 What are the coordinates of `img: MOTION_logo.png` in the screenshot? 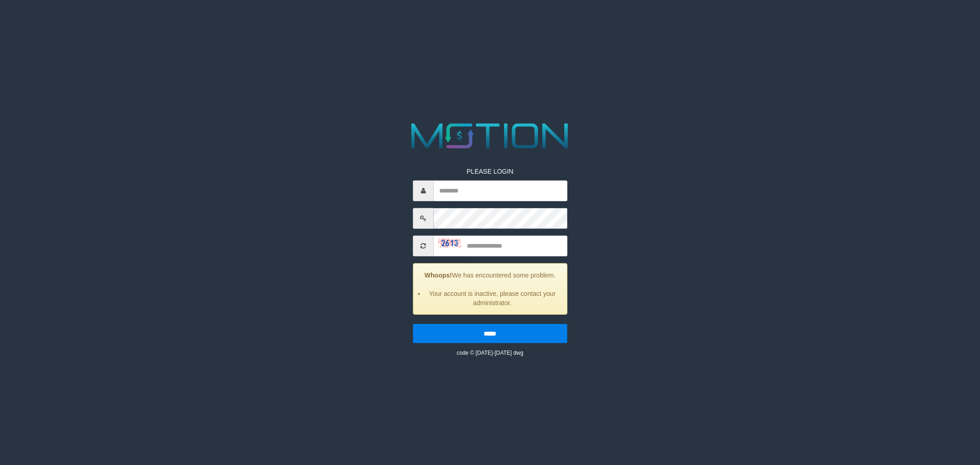 It's located at (490, 136).